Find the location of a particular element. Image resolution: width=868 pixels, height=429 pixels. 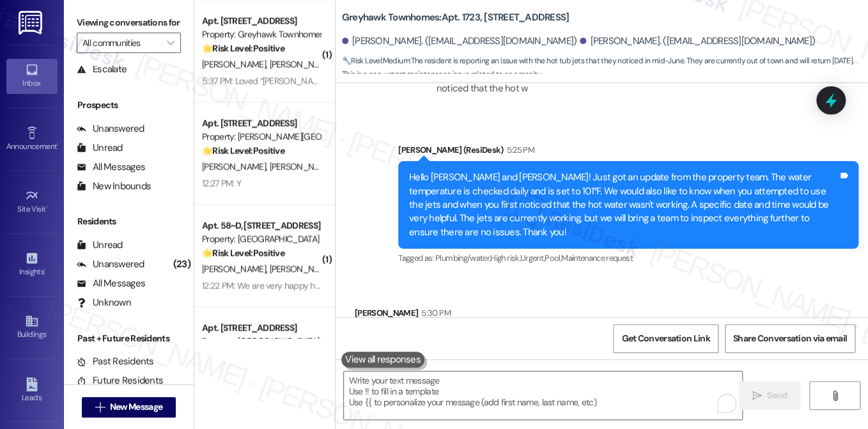

div: Prospects is located at coordinates (129, 105).